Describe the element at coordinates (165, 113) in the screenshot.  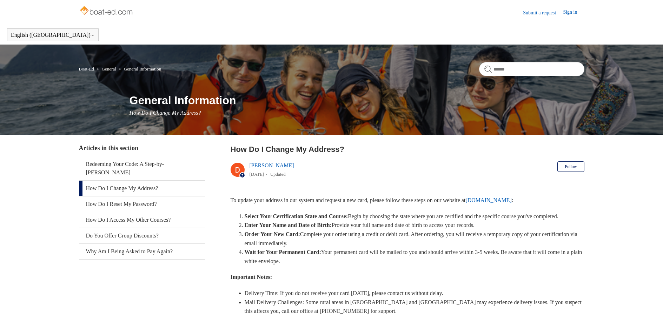
I see `span: How Do I Change My Address?` at that location.